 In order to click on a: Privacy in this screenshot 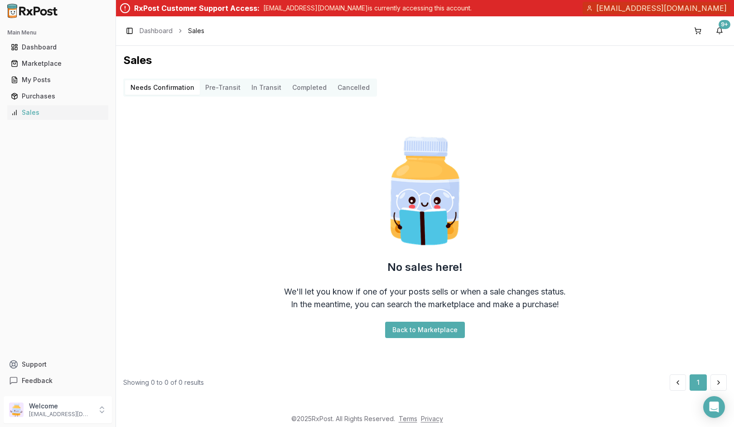, I will do `click(432, 418)`.